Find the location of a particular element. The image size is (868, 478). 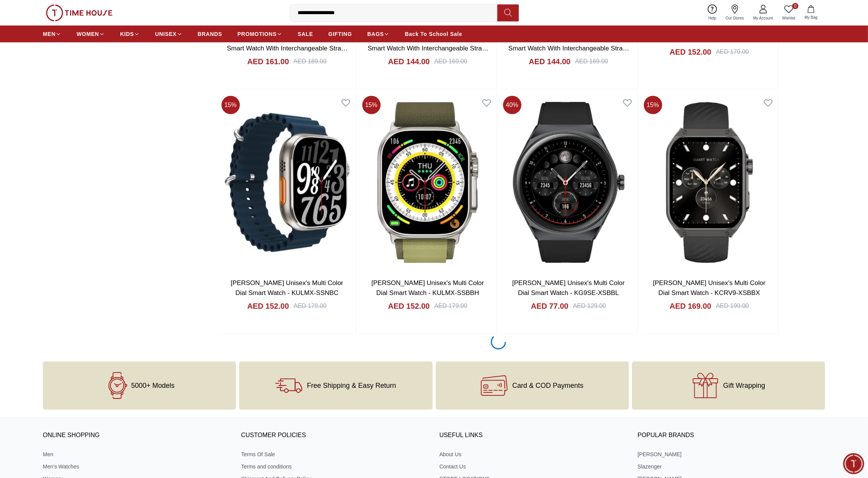

a: About Us is located at coordinates (533, 454).